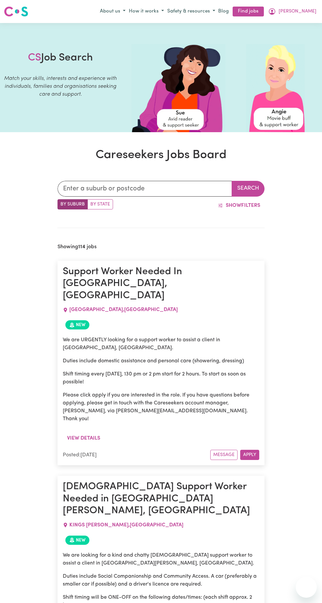  Describe the element at coordinates (145, 189) in the screenshot. I see `input: Enter a suburb or postcode` at that location.